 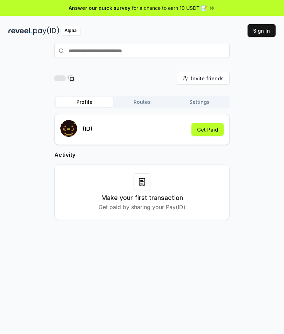 I want to click on h3: Make your first transaction, so click(x=142, y=198).